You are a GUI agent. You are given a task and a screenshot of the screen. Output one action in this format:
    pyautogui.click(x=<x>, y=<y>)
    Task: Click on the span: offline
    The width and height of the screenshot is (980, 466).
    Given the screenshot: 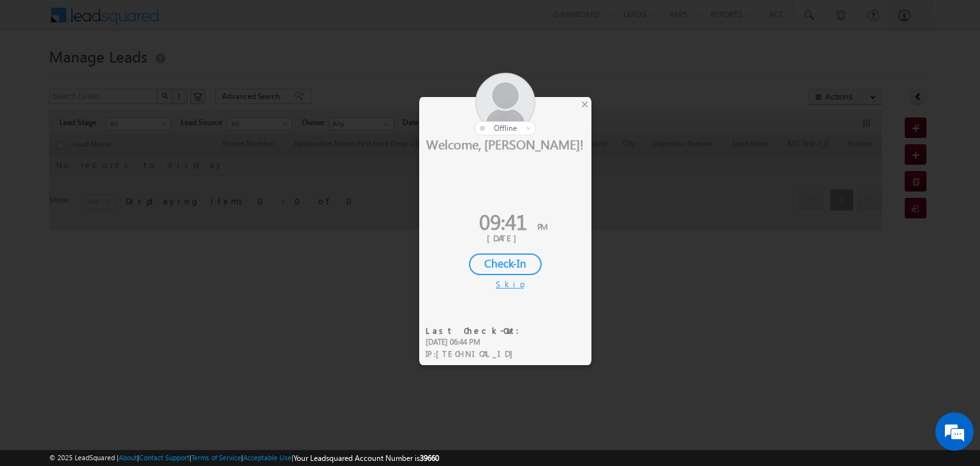 What is the action you would take?
    pyautogui.click(x=506, y=128)
    